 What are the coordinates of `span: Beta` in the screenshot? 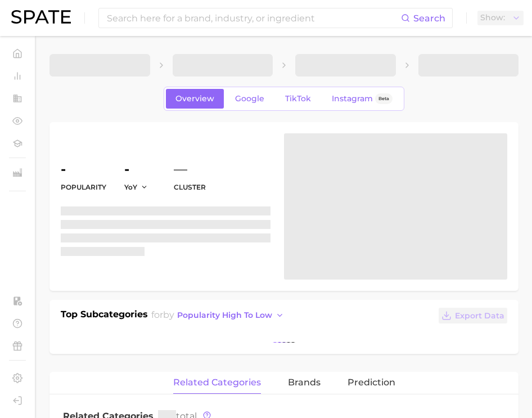 It's located at (384, 98).